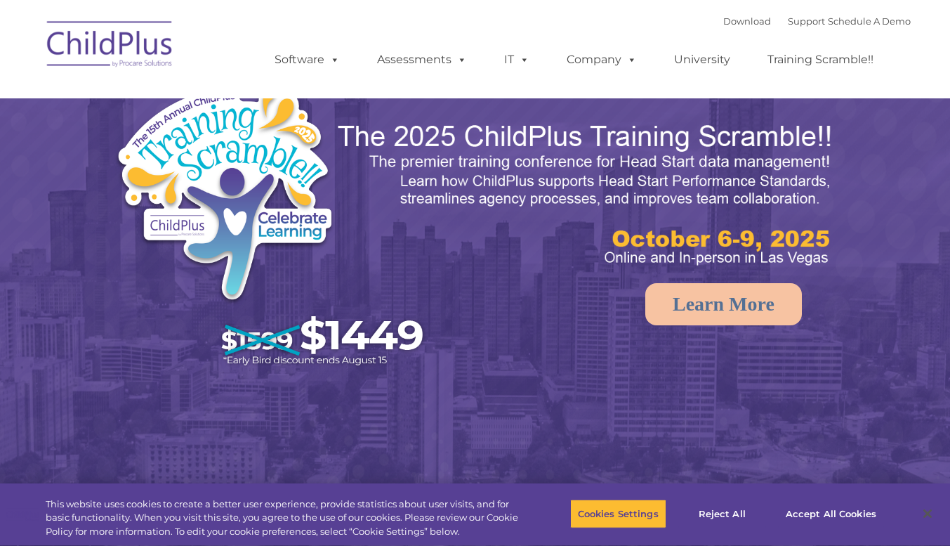  I want to click on a: Support, so click(806, 21).